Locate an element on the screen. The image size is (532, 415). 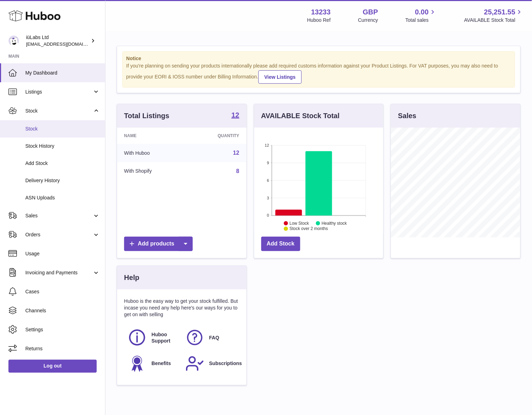
div: Huboo Ref is located at coordinates (319, 20).